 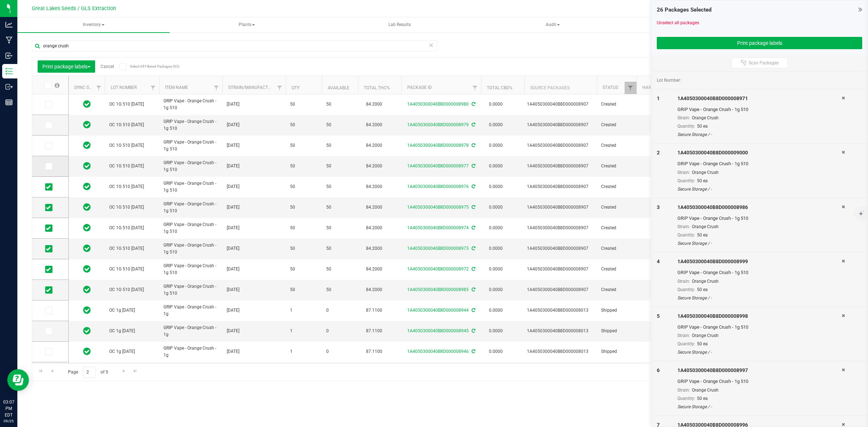 What do you see at coordinates (496, 187) in the screenshot?
I see `span: 0.0000` at bounding box center [496, 187].